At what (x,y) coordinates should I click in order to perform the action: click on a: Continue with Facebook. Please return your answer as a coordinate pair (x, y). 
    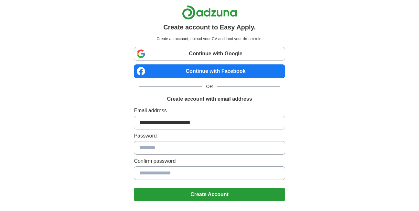
    Looking at the image, I should click on (209, 71).